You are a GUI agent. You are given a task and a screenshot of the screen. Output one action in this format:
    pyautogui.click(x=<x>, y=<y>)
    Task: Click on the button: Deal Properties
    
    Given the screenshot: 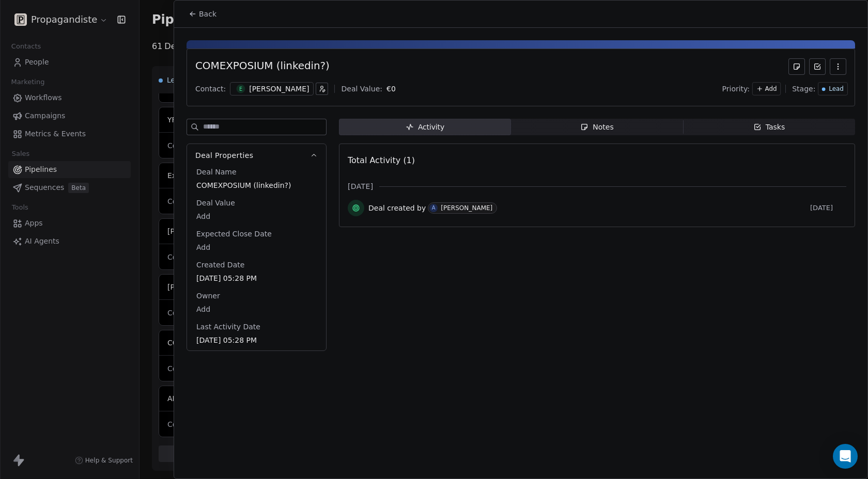 What is the action you would take?
    pyautogui.click(x=256, y=155)
    